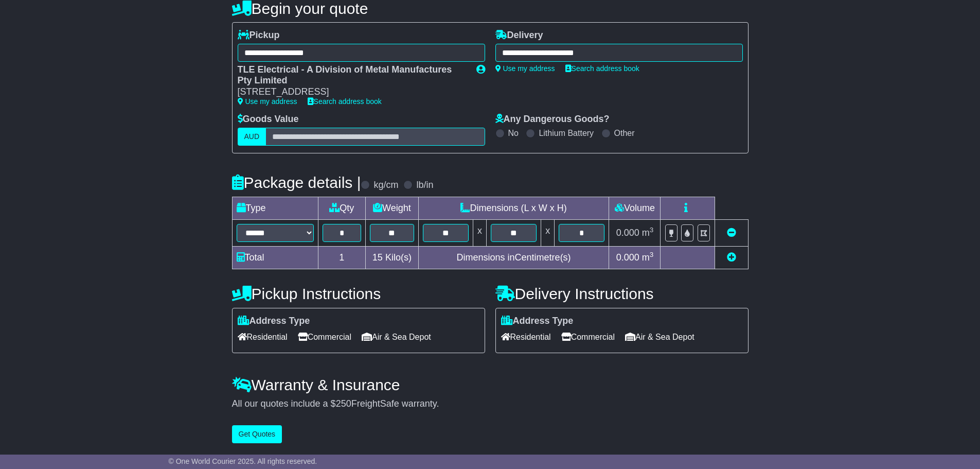  I want to click on div: TLE Electrical - A Division of Metal Manufactures Pty Limited, so click(352, 75).